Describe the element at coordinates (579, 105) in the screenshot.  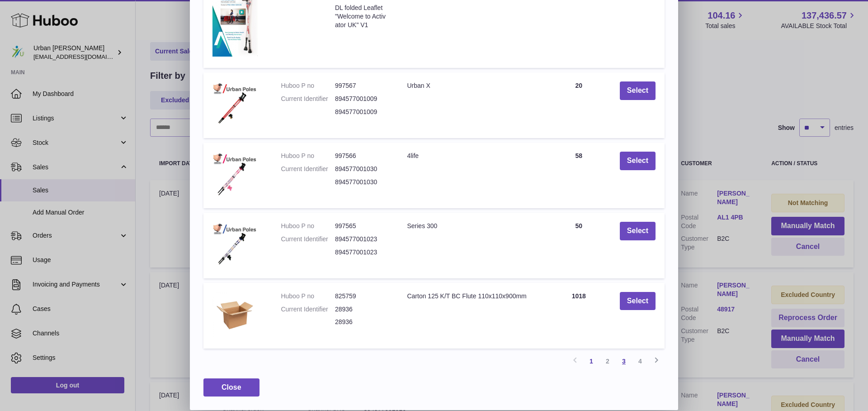
I see `td: 20` at that location.